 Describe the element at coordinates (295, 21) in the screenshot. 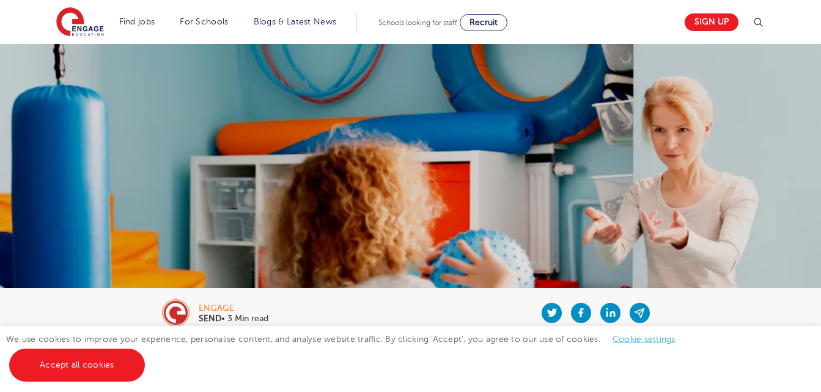

I see `a: Blogs & Latest News` at that location.